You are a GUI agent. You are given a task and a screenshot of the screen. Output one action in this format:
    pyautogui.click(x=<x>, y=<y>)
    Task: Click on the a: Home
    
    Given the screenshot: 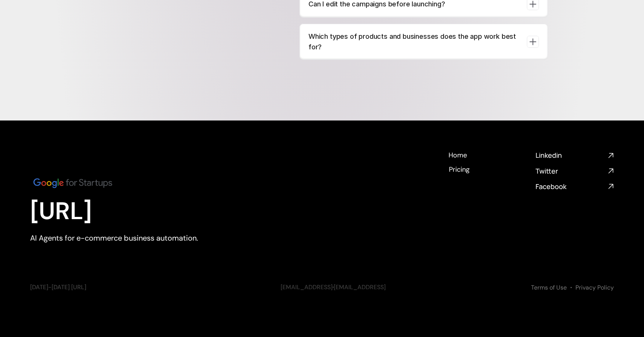 What is the action you would take?
    pyautogui.click(x=458, y=154)
    